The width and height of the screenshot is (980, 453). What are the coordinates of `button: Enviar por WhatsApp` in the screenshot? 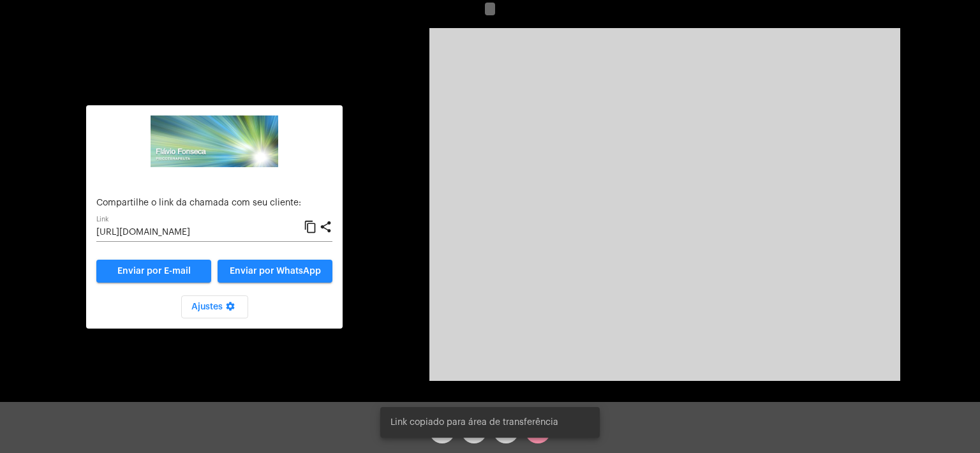 It's located at (275, 271).